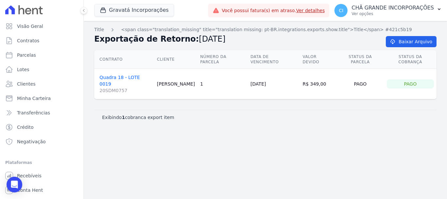  Describe the element at coordinates (99, 29) in the screenshot. I see `a: Title` at that location.